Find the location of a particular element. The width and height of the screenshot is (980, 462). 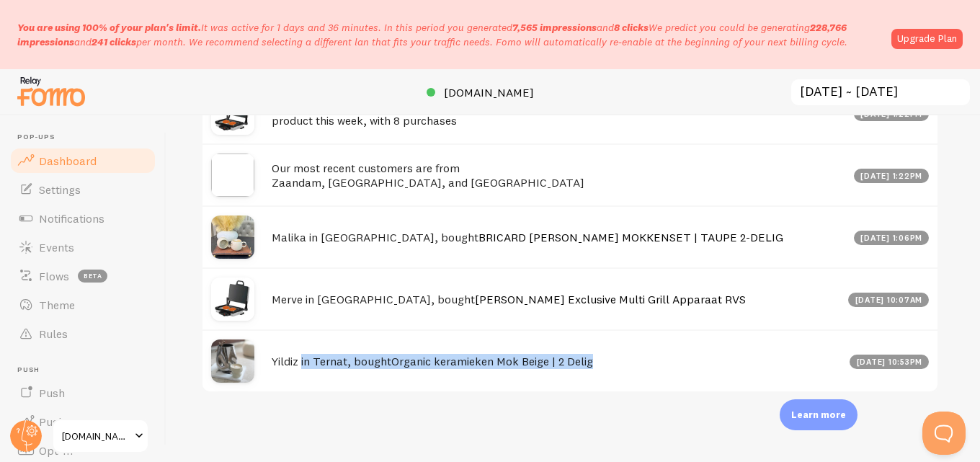

span: You are using 100% of your plan's limit. is located at coordinates (109, 27).